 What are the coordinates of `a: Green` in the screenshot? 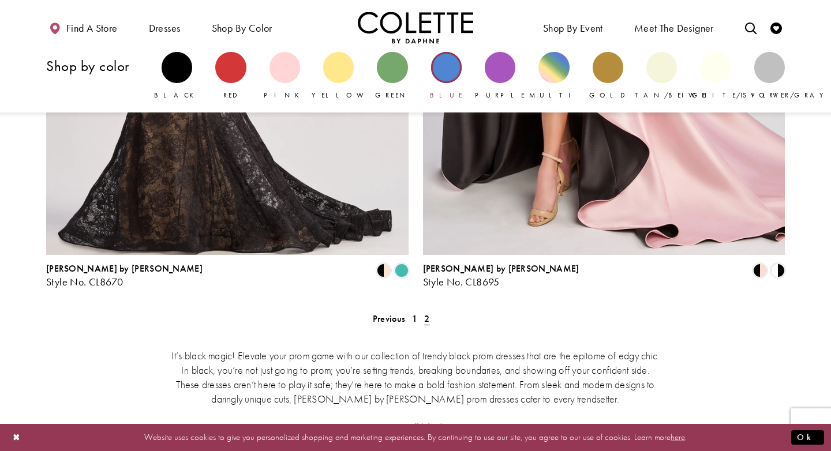 It's located at (392, 76).